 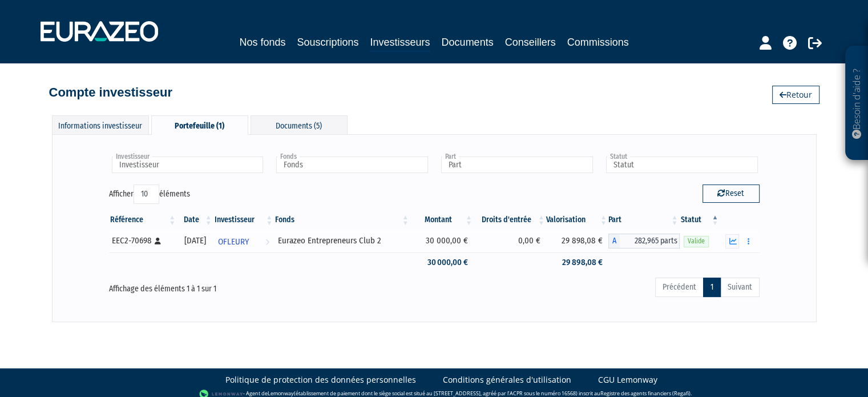 I want to click on img: 1732889491-logotype_eurazeo_blanc_rvb.png, so click(x=99, y=32).